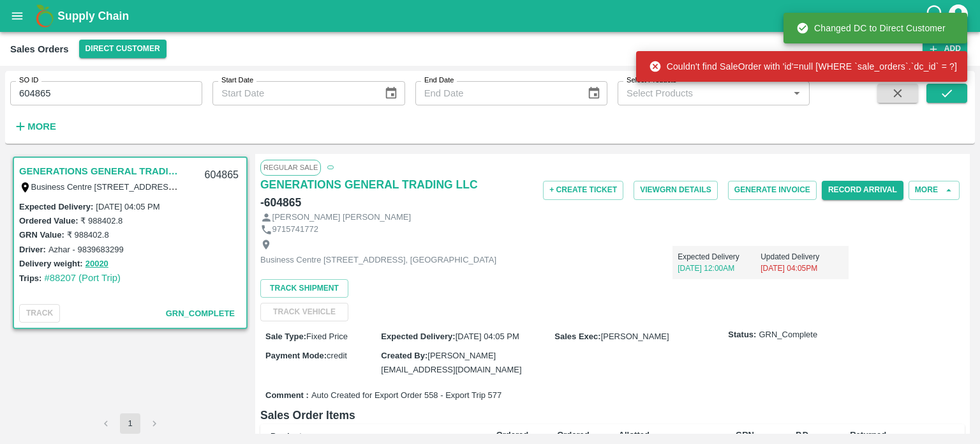 The height and width of the screenshot is (444, 980). Describe the element at coordinates (439, 80) in the screenshot. I see `label: End Date` at that location.